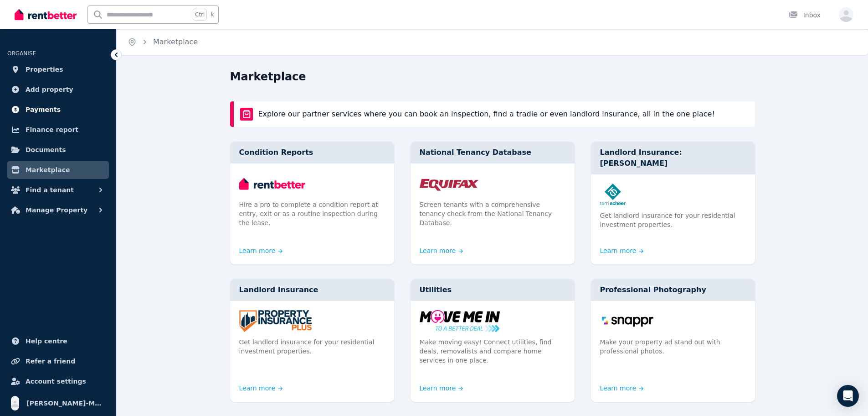 Image resolution: width=868 pixels, height=416 pixels. I want to click on span: Documents, so click(46, 150).